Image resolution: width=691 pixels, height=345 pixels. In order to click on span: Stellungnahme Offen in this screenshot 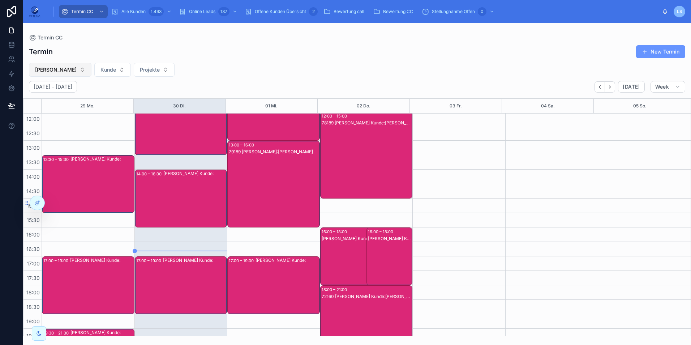, I will do `click(453, 12)`.